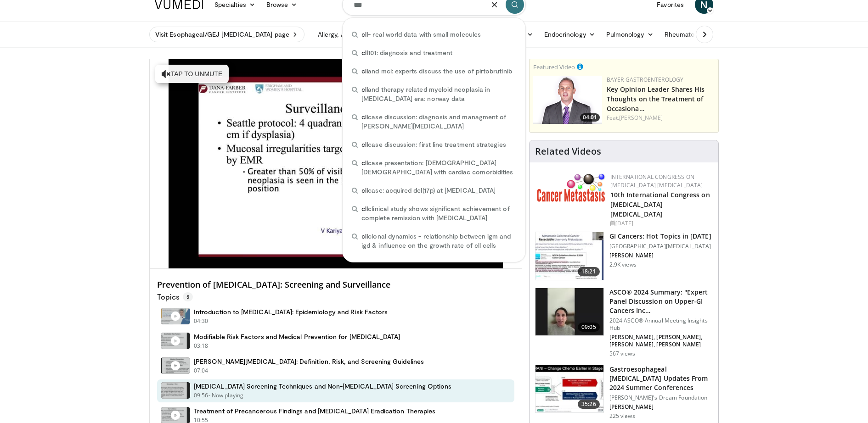 The width and height of the screenshot is (868, 423). I want to click on span: 18:21, so click(589, 272).